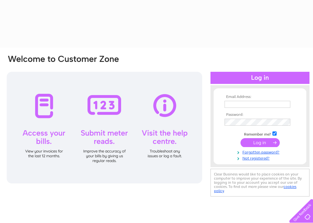 The height and width of the screenshot is (223, 313). I want to click on a: Not registered?, so click(261, 158).